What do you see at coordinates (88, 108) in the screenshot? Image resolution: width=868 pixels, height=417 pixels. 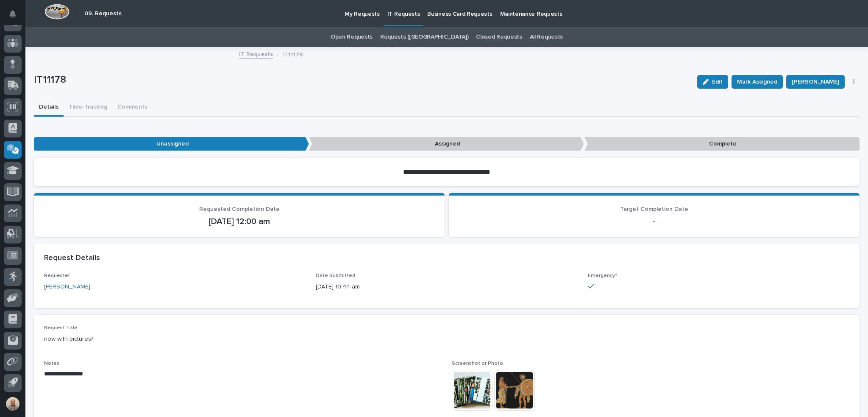 I see `button: Time-Tracking` at bounding box center [88, 108].